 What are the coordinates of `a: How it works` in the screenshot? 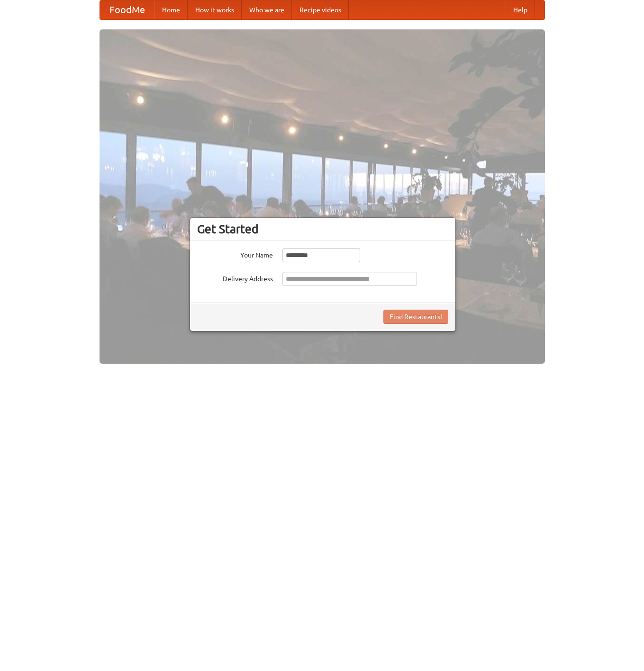 It's located at (215, 10).